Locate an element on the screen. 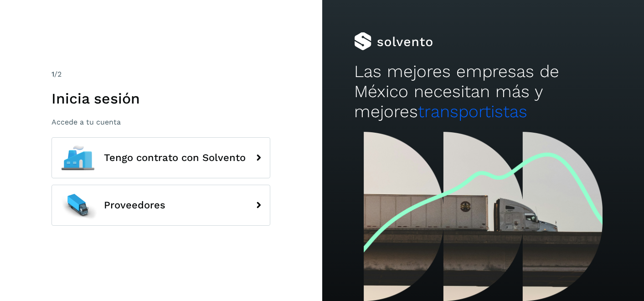 This screenshot has height=301, width=644. h1: Inicia sesión is located at coordinates (161, 99).